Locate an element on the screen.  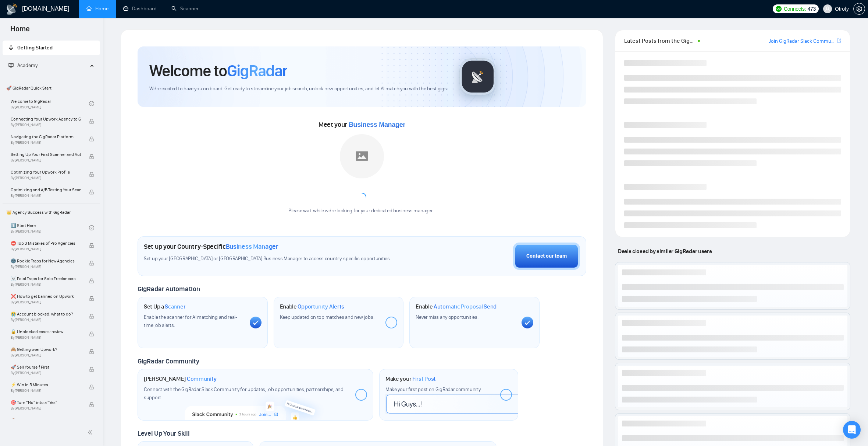
span: ☠️ Fatal Traps for Solo Freelancers is located at coordinates (46, 279).